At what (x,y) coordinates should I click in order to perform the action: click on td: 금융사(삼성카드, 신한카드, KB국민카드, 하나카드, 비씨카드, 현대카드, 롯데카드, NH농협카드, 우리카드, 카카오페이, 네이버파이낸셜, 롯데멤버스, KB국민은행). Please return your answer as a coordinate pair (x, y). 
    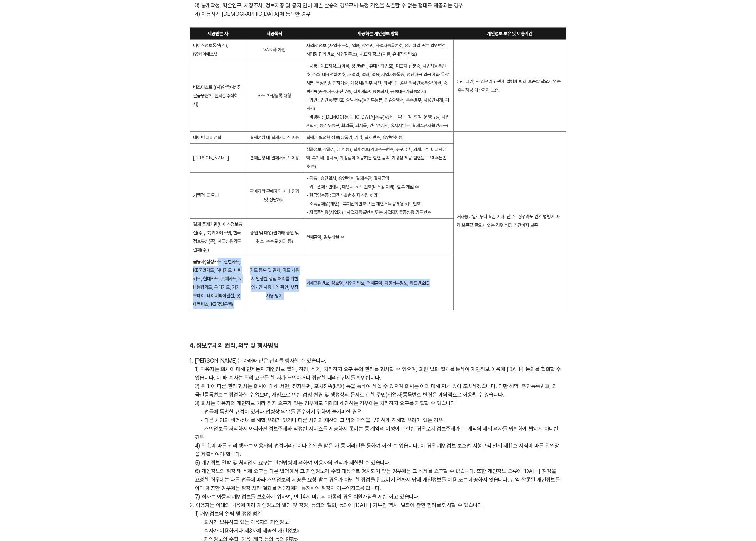
    Looking at the image, I should click on (218, 283).